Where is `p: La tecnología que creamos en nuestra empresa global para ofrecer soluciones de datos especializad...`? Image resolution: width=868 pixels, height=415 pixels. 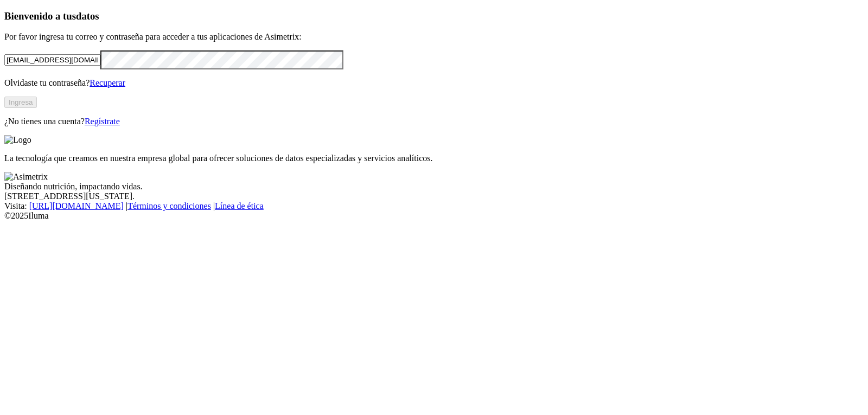
p: La tecnología que creamos en nuestra empresa global para ofrecer soluciones de datos especializad... is located at coordinates (434, 159).